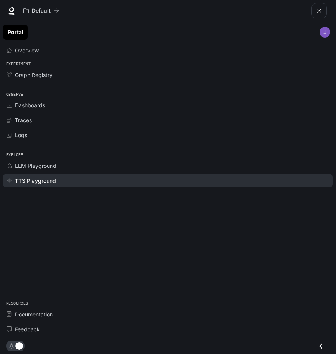 The height and width of the screenshot is (354, 336). Describe the element at coordinates (168, 120) in the screenshot. I see `a: Traces` at that location.